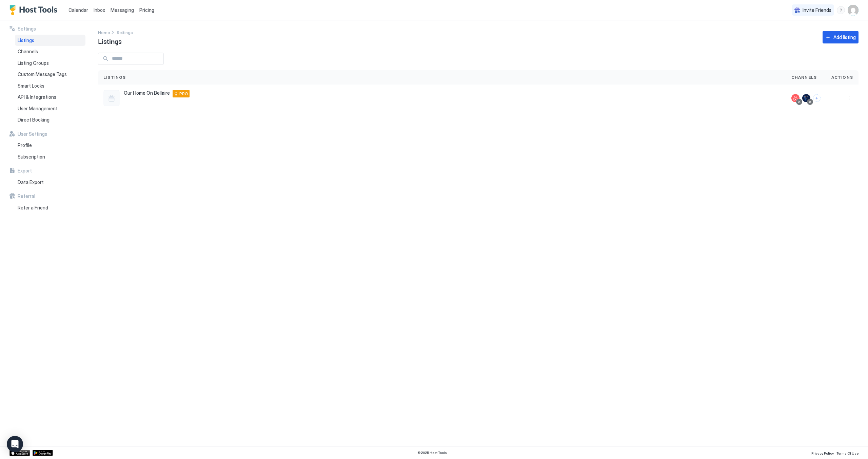 The height and width of the screenshot is (459, 868). What do you see at coordinates (845, 37) in the screenshot?
I see `div: Add listing` at bounding box center [845, 37].